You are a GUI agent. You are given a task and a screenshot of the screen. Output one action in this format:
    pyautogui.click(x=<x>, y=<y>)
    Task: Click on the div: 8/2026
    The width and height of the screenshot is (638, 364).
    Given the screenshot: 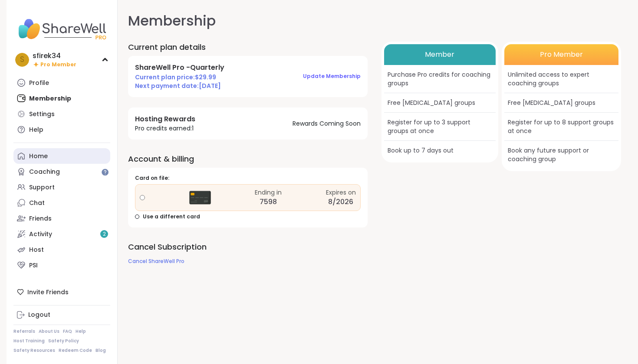 What is the action you would take?
    pyautogui.click(x=341, y=202)
    